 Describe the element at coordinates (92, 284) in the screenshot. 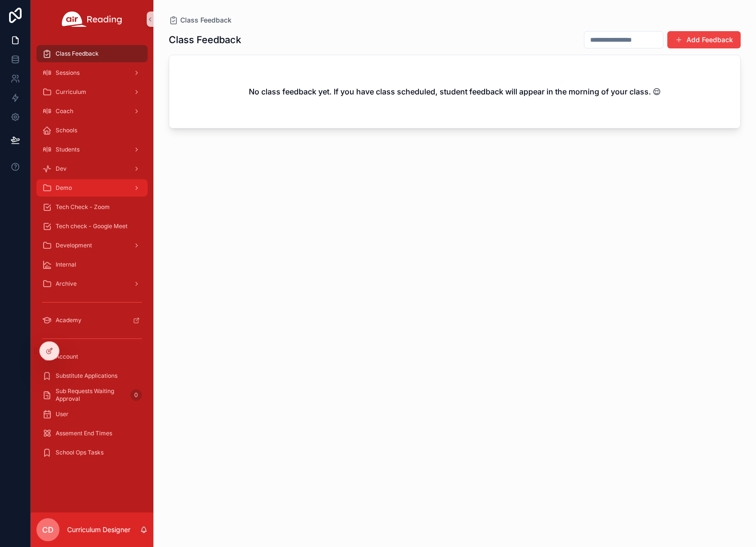

I see `a: Archive` at that location.